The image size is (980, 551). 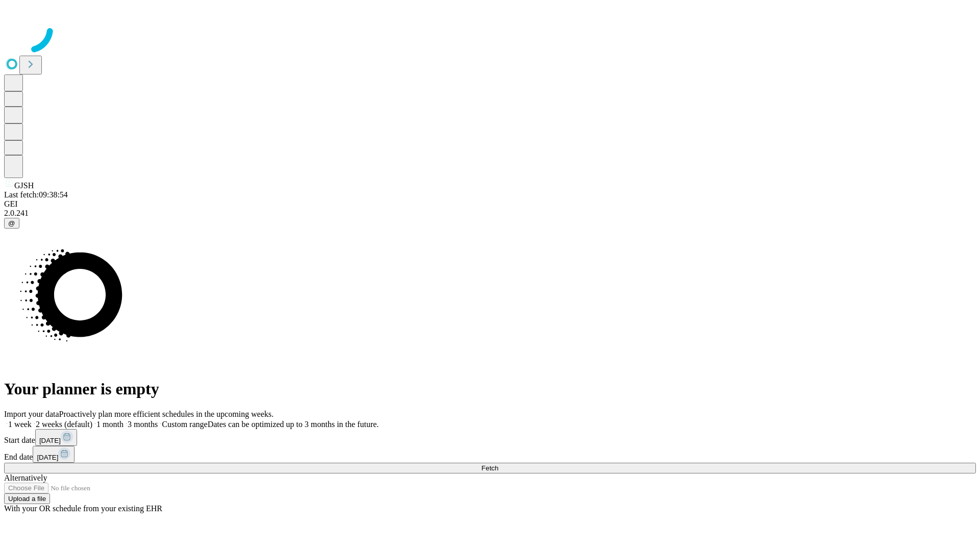 What do you see at coordinates (490, 437) in the screenshot?
I see `div: Start date` at bounding box center [490, 437].